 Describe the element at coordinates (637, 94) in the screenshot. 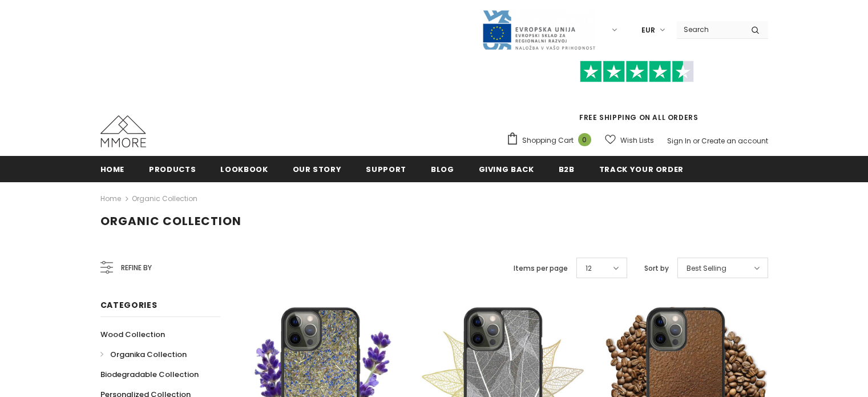

I see `span: FREE SHIPPING ON ALL ORDERS` at that location.